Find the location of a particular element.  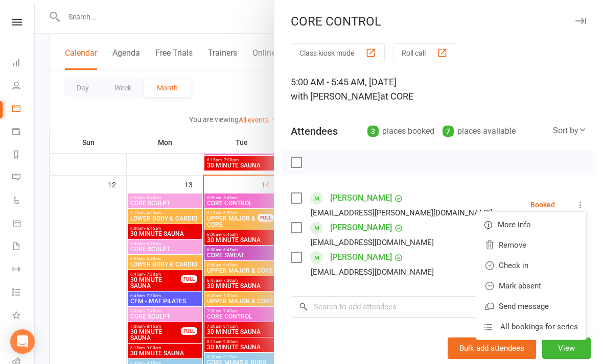

button: View is located at coordinates (566, 348).